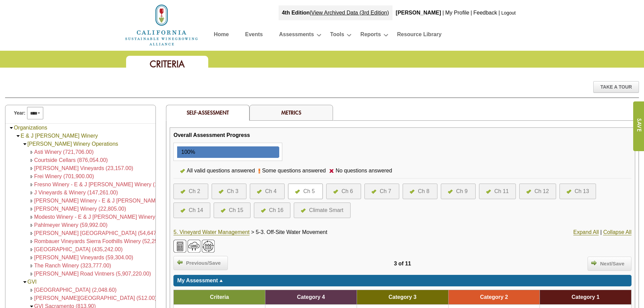 This screenshot has height=308, width=644. What do you see at coordinates (64, 152) in the screenshot?
I see `span: Asti Winery (721,706.00)` at bounding box center [64, 152].